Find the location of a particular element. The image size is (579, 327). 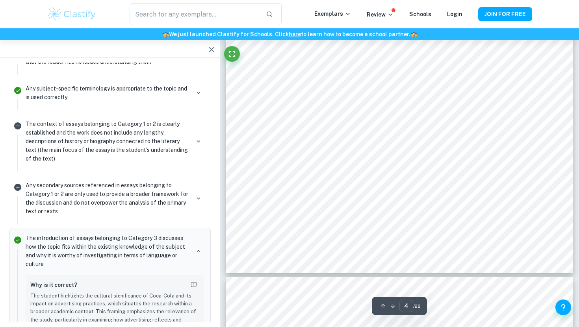

button: Report mistake/confusion is located at coordinates (194, 285).